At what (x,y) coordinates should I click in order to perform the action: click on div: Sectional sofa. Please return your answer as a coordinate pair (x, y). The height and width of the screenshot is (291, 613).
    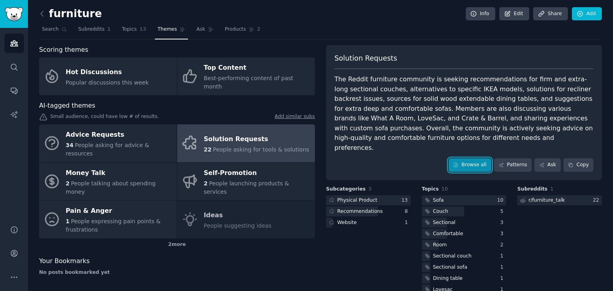
    Looking at the image, I should click on (450, 268).